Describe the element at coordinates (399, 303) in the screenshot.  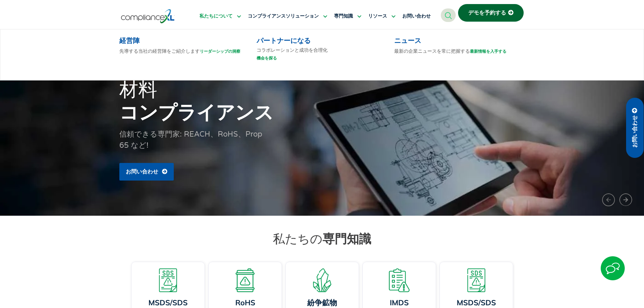
I see `a: IMDS` at that location.